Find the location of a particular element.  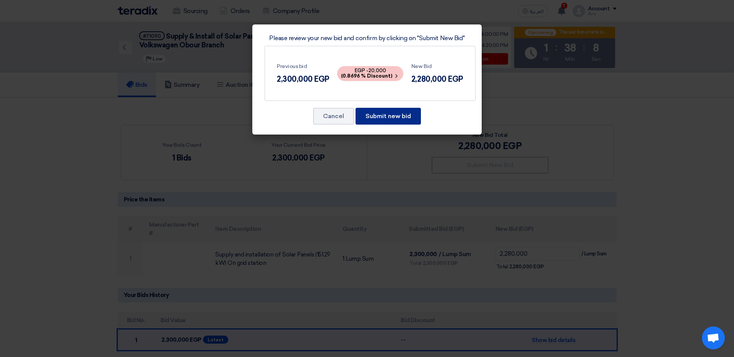

div: 2,280,000 EGP is located at coordinates (438, 79).